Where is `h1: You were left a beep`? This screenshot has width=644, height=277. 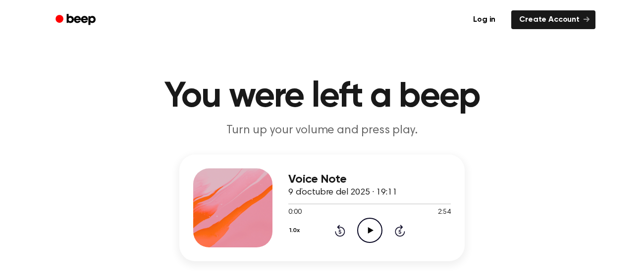 h1: You were left a beep is located at coordinates (322, 97).